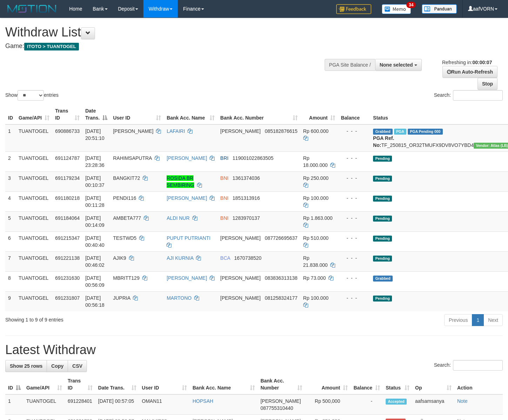  Describe the element at coordinates (478, 384) in the screenshot. I see `th: Action` at that location.